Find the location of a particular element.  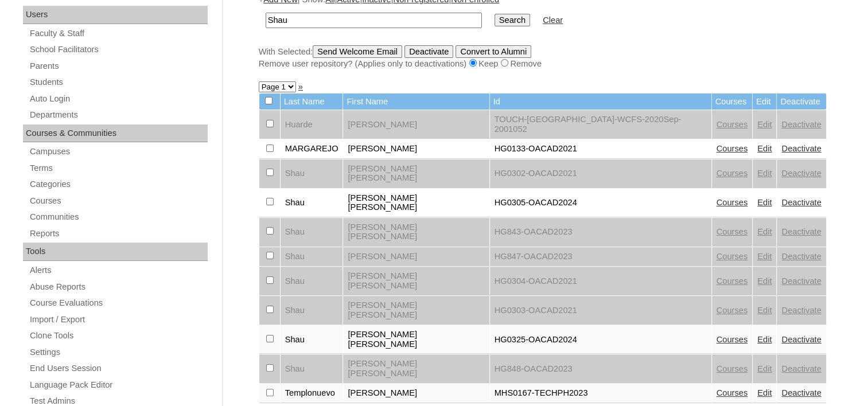

td: HG0302-OACAD2021 is located at coordinates (601, 174).